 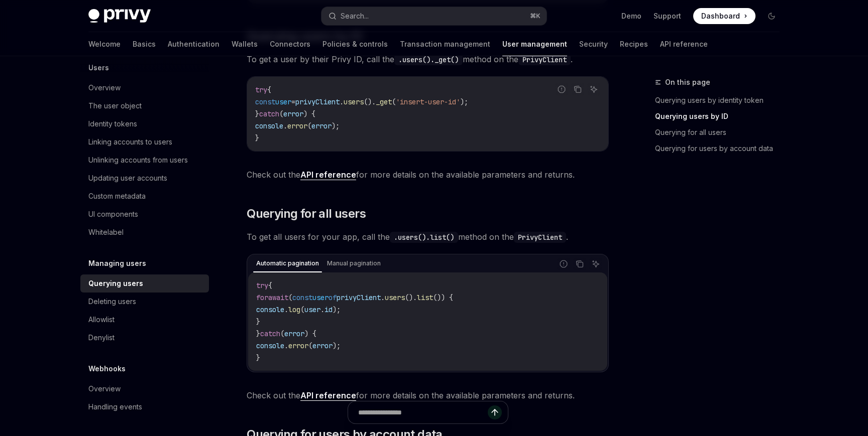 What do you see at coordinates (632, 16) in the screenshot?
I see `a: Demo` at bounding box center [632, 16].